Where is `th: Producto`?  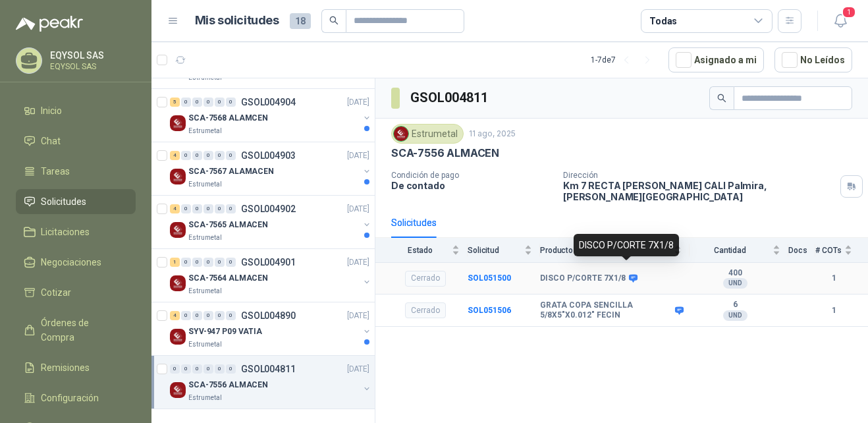 th: Producto is located at coordinates (614, 249).